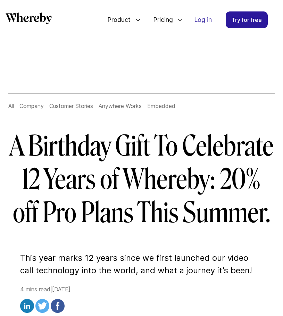 The width and height of the screenshot is (283, 316). I want to click on a: Customer Stories, so click(71, 106).